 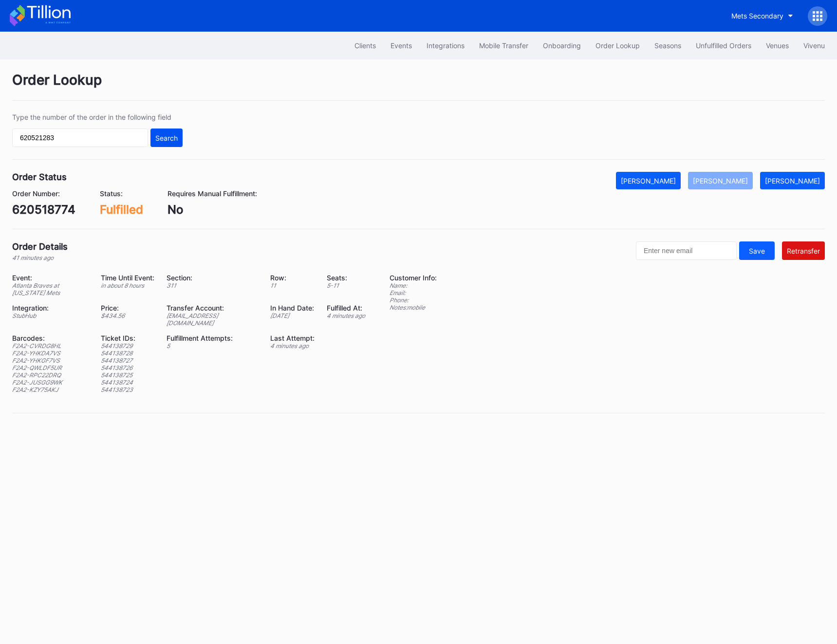 I want to click on button: Mets Secondary, so click(x=762, y=15).